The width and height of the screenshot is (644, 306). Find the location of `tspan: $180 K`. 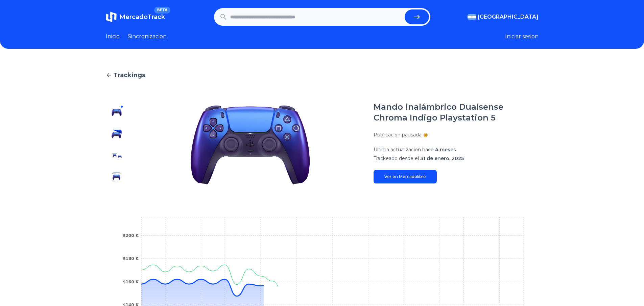

tspan: $180 K is located at coordinates (131, 259).